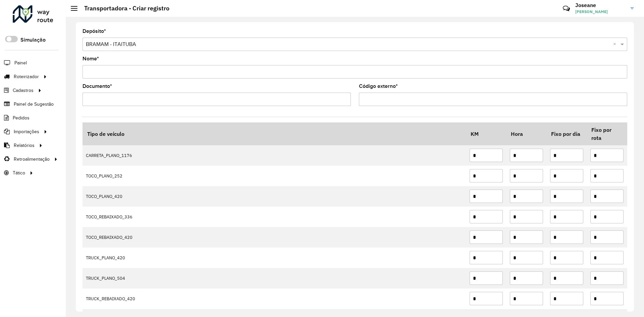 The image size is (644, 317). I want to click on h2: Transportadora - Criar registro, so click(123, 8).